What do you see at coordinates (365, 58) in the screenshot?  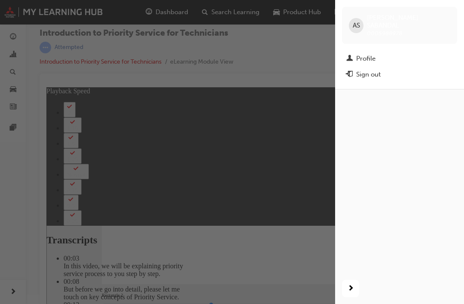 I see `div: Profile` at bounding box center [365, 58].